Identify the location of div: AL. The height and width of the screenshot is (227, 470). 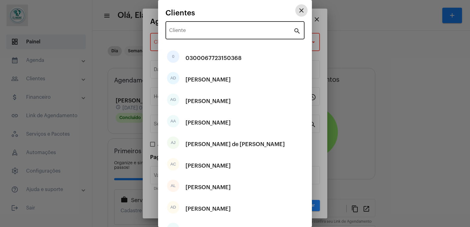
(173, 186).